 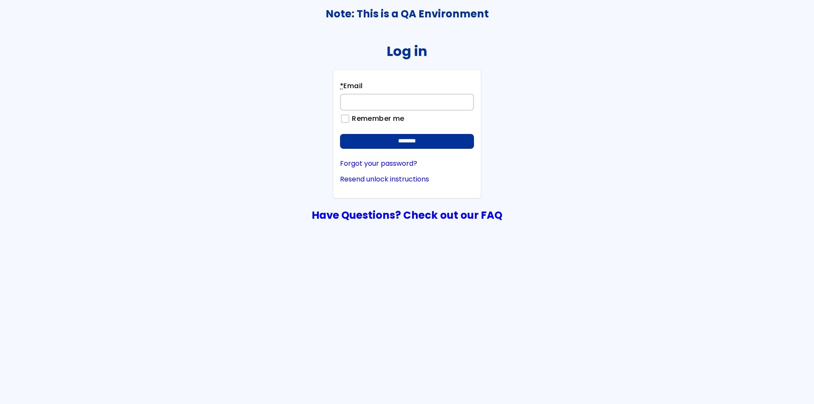 I want to click on a: Forgot your password?, so click(x=407, y=164).